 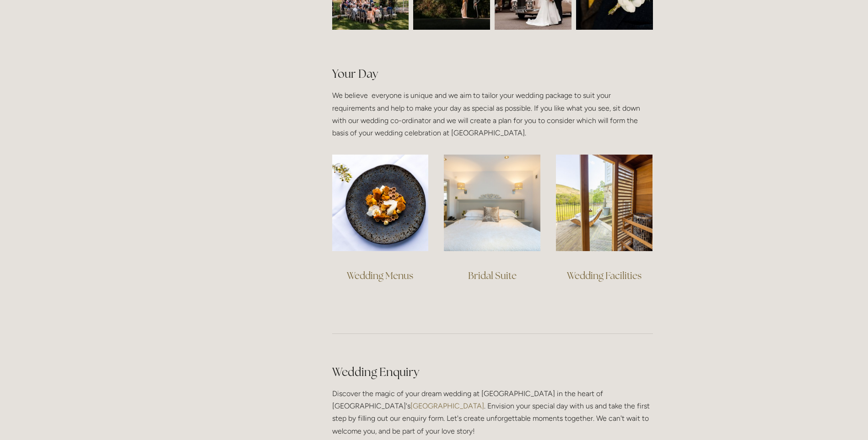 I want to click on a: Wedding Menus, so click(x=380, y=275).